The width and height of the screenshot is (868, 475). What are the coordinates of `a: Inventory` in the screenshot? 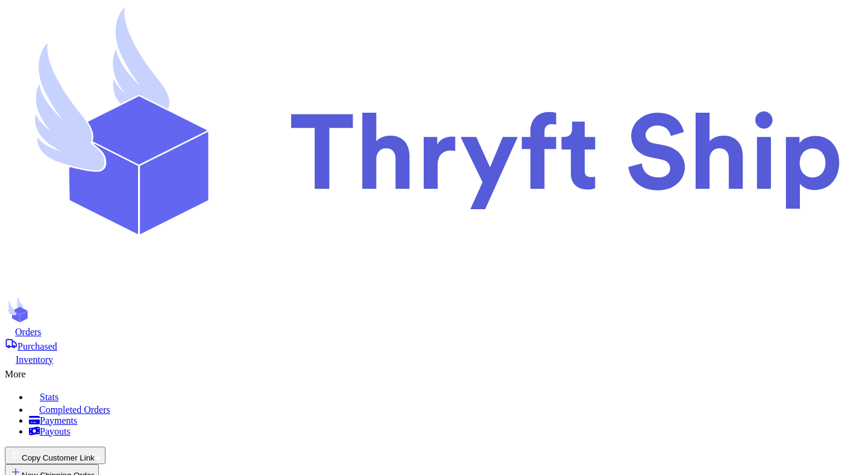 It's located at (434, 359).